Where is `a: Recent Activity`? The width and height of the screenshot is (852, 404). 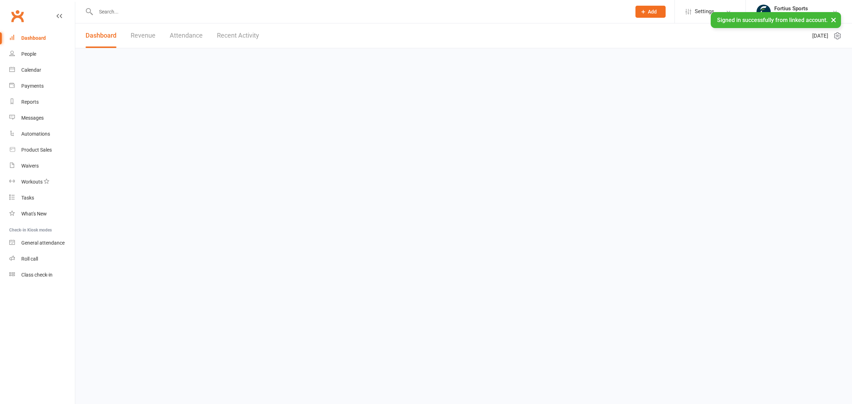 a: Recent Activity is located at coordinates (238, 36).